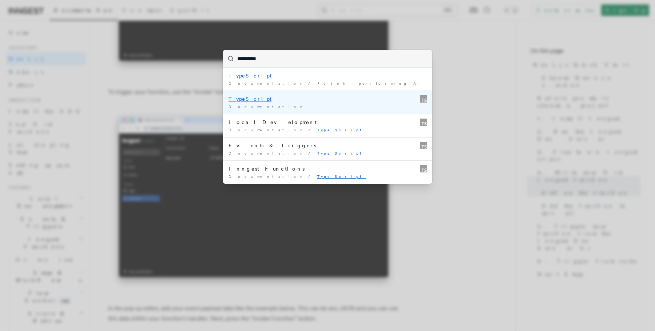 This screenshot has width=655, height=331. Describe the element at coordinates (327, 145) in the screenshot. I see `div: Events & Triggers` at that location.